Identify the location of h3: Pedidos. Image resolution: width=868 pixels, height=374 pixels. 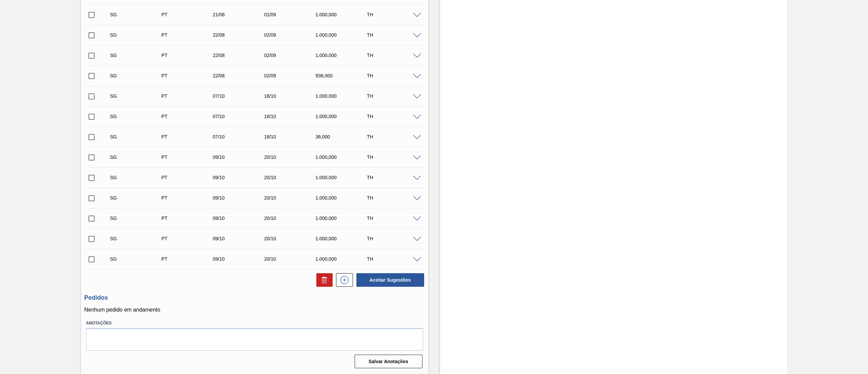
(255, 298).